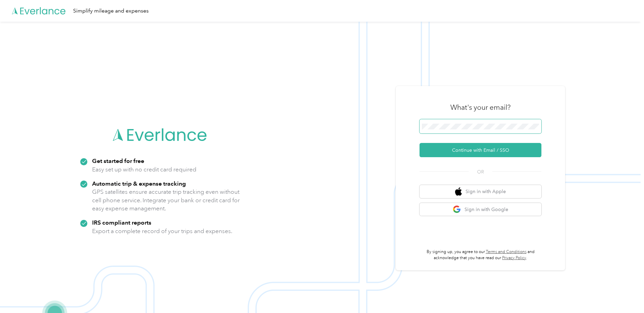 The image size is (644, 313). I want to click on span: OR, so click(481, 171).